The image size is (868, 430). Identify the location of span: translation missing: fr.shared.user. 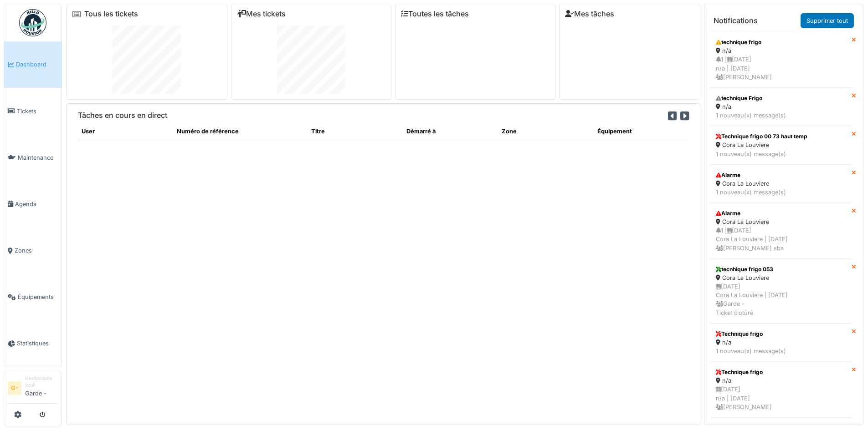
(88, 131).